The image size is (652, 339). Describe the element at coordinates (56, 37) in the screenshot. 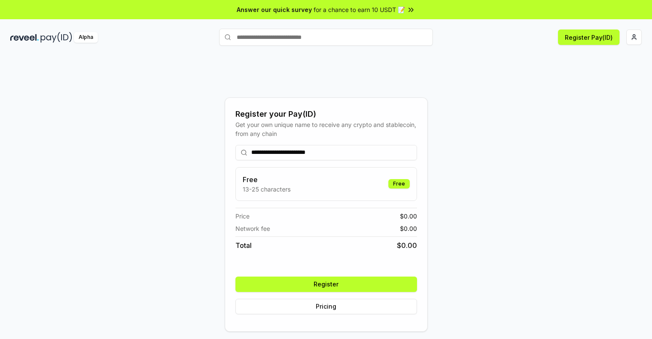

I see `img: pay_id` at that location.